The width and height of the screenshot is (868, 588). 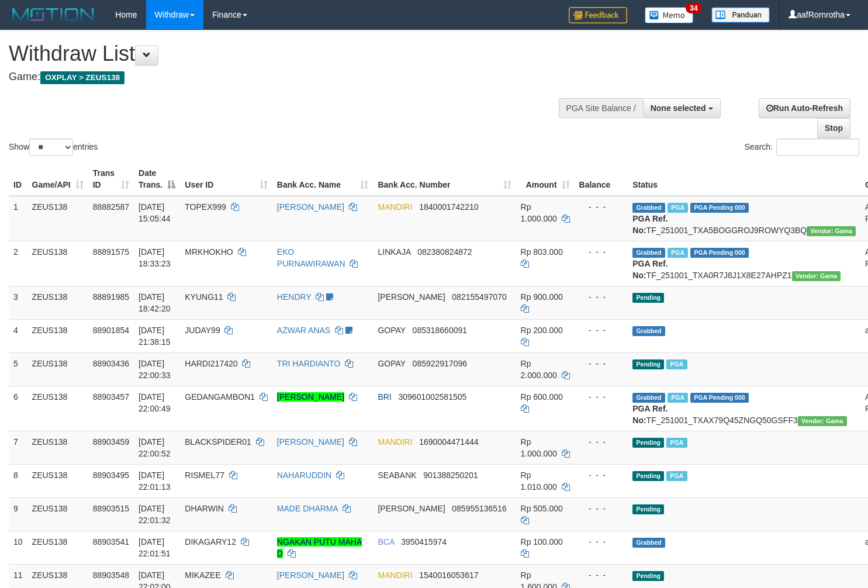 I want to click on span: OXPLAY > ZEUS138, so click(x=83, y=78).